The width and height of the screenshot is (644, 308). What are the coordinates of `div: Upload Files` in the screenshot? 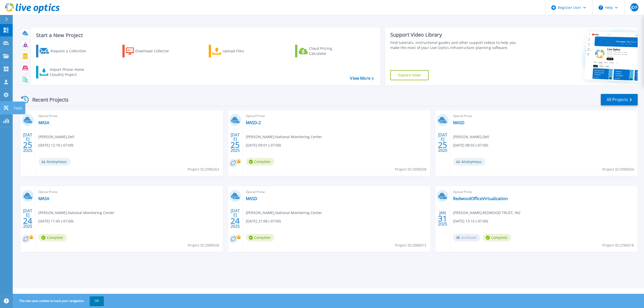 It's located at (243, 51).